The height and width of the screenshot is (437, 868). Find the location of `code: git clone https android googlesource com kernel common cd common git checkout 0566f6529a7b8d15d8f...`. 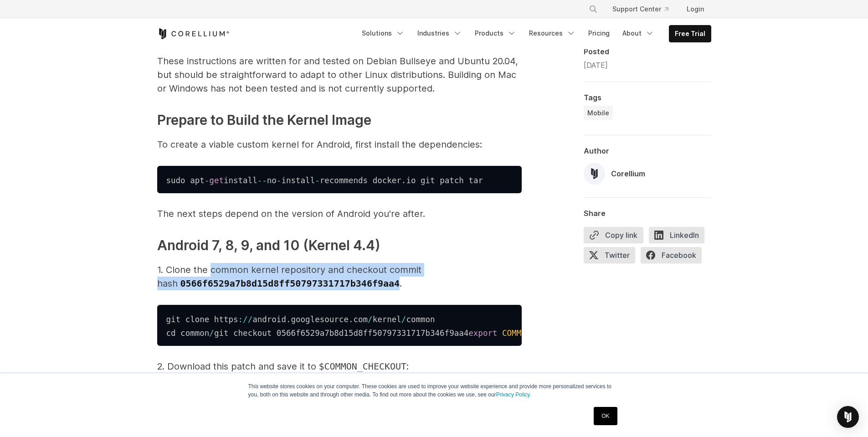

code: git clone https android googlesource com kernel common cd common git checkout 0566f6529a7b8d15d8f... is located at coordinates (401, 326).